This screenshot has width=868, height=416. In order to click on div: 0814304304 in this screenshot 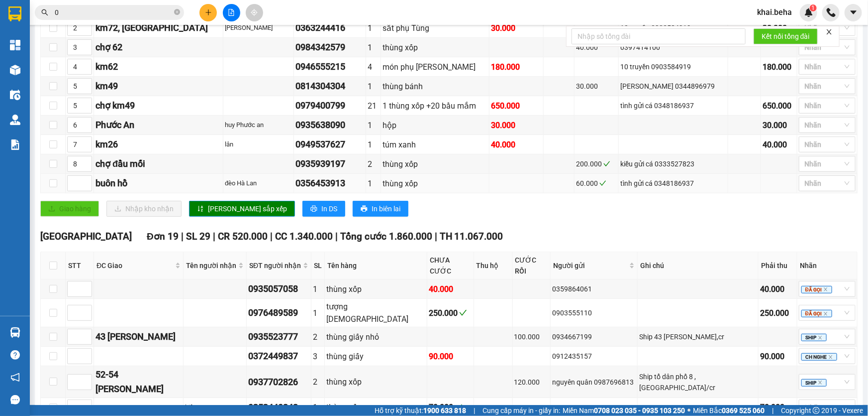, I will do `click(330, 86)`.